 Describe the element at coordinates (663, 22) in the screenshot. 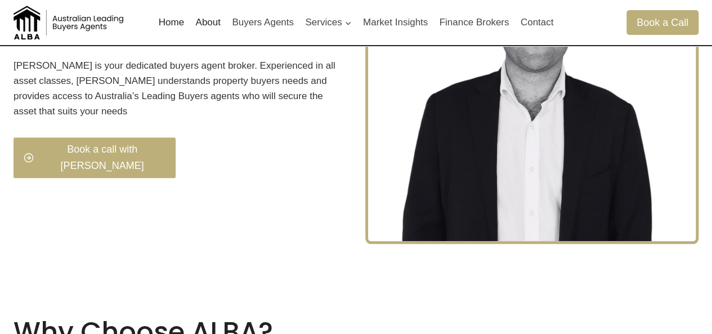

I see `a: Book a Call` at that location.